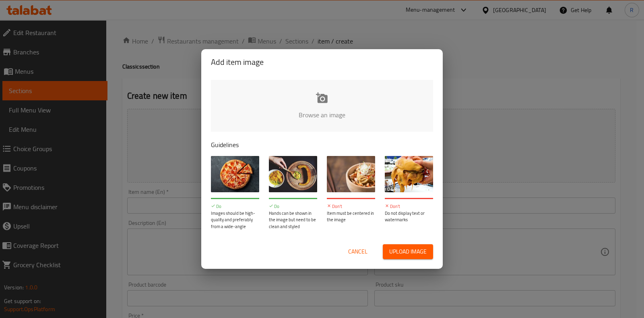  What do you see at coordinates (322, 62) in the screenshot?
I see `h2: Add item image` at bounding box center [322, 62].